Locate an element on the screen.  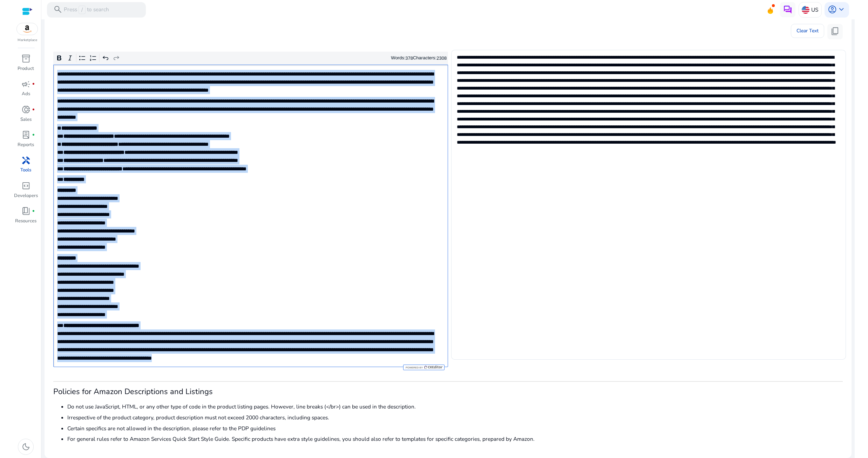
li: For general rules refer to Amazon Services Quick Start Style Guide. Specific products have extra ... is located at coordinates (455, 439).